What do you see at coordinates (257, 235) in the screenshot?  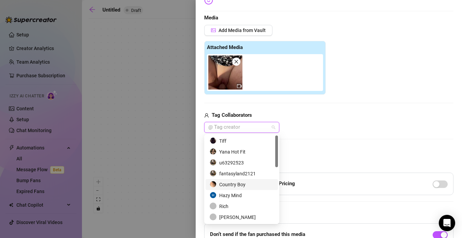 I see `strong: Don’t send if the fan purchased this media` at bounding box center [257, 235].